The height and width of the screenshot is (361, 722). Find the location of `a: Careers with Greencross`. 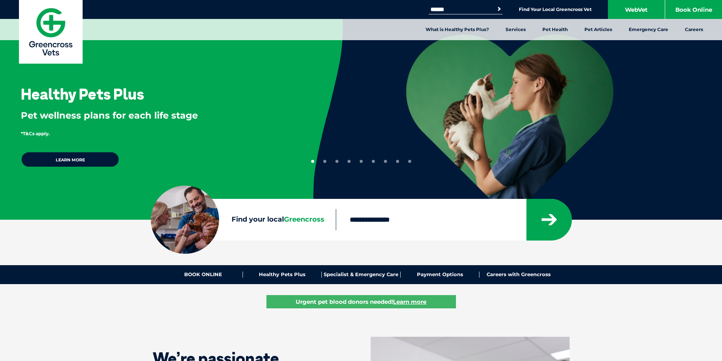

a: Careers with Greencross is located at coordinates (518, 275).